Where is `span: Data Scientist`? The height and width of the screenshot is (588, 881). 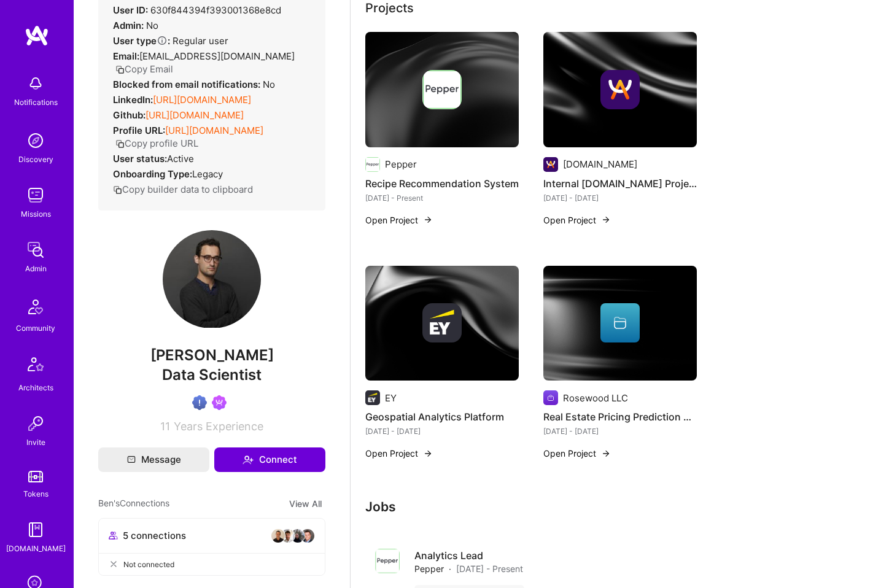
span: Data Scientist is located at coordinates (212, 374).